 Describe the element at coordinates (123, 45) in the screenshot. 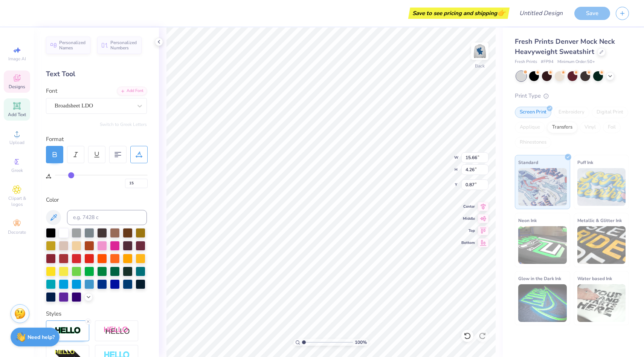

I see `span: Personalized Numbers` at that location.